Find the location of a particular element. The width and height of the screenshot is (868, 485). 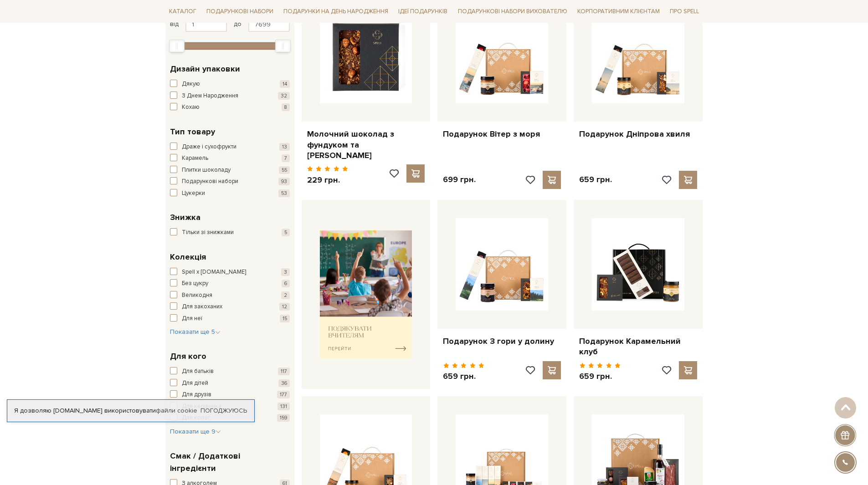

span: 7 is located at coordinates (285, 159).